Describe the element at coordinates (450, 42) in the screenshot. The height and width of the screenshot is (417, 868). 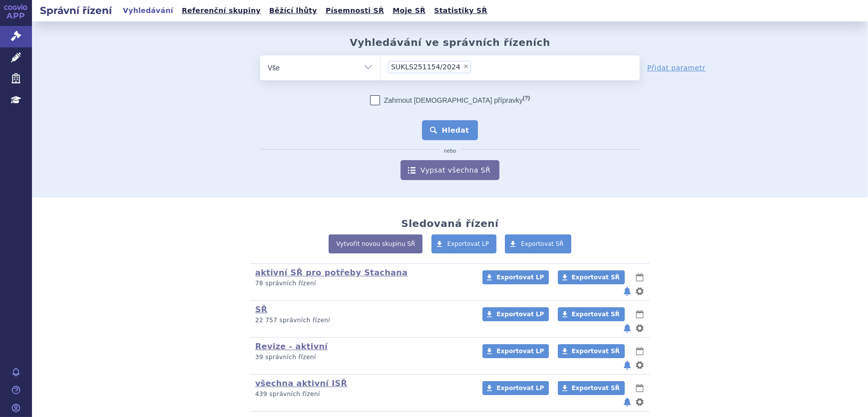
I see `h2: Vyhledávání ve správních řízeních` at that location.